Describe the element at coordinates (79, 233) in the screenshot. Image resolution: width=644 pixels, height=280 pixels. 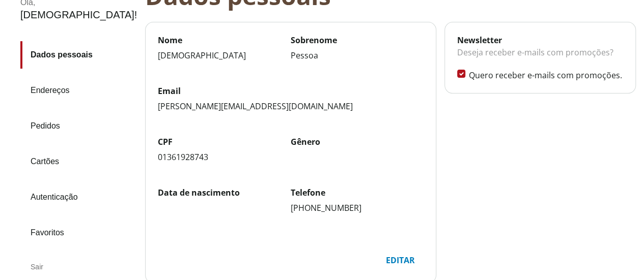
I see `a: Favoritos` at that location.